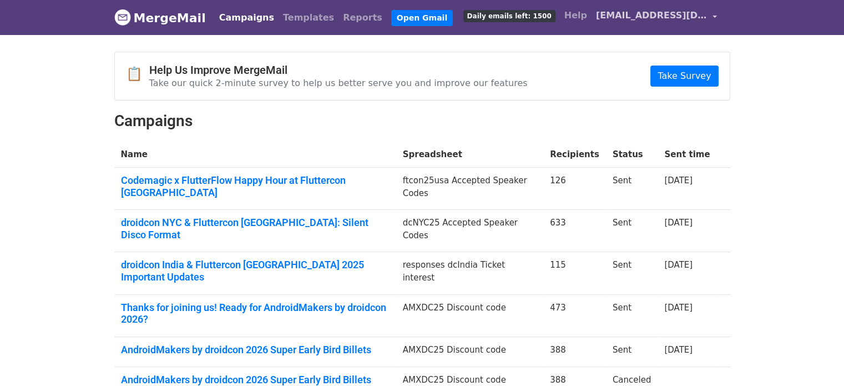 The image size is (844, 386). What do you see at coordinates (575, 154) in the screenshot?
I see `th: Recipients` at bounding box center [575, 154].